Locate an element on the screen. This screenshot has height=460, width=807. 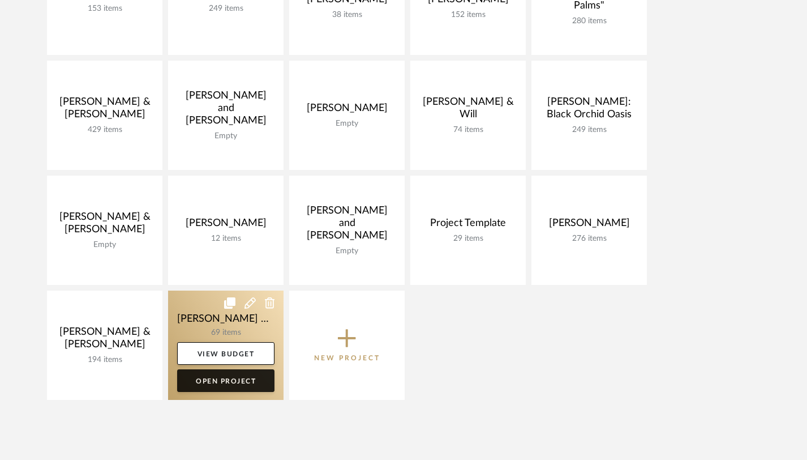
div: 280 items is located at coordinates (589, 21).